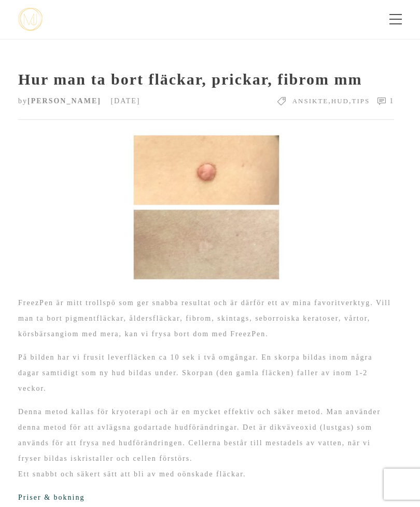  I want to click on span: by, so click(61, 100).